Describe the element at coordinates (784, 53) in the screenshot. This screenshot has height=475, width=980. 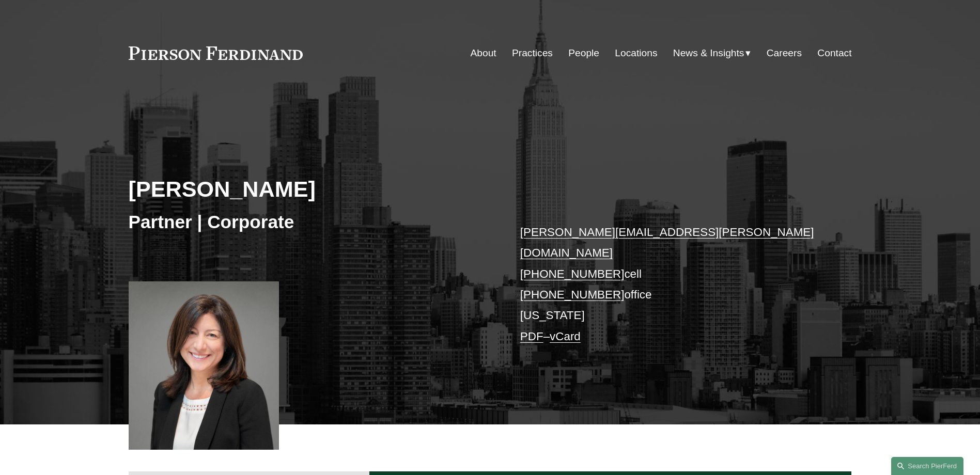
I see `a: Careers` at that location.